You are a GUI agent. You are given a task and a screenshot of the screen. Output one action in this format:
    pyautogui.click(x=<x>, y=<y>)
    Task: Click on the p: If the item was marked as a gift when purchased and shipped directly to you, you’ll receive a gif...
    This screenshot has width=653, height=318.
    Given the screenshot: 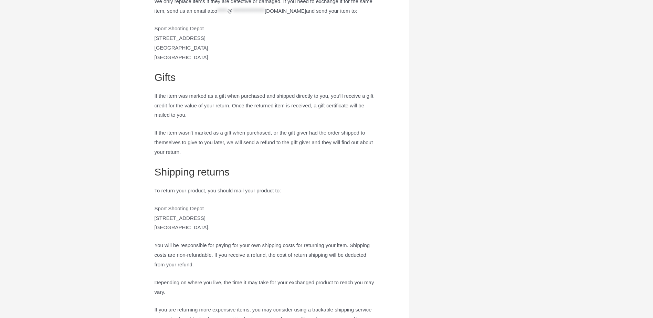 What is the action you would take?
    pyautogui.click(x=265, y=106)
    